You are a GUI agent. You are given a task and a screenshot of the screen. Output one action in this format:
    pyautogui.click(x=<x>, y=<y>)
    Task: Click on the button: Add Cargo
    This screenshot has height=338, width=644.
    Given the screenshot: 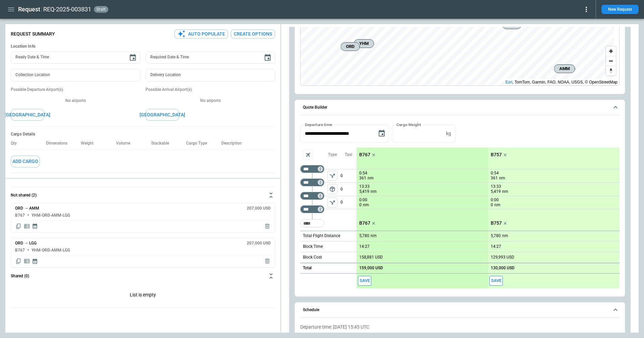 What is the action you would take?
    pyautogui.click(x=25, y=161)
    